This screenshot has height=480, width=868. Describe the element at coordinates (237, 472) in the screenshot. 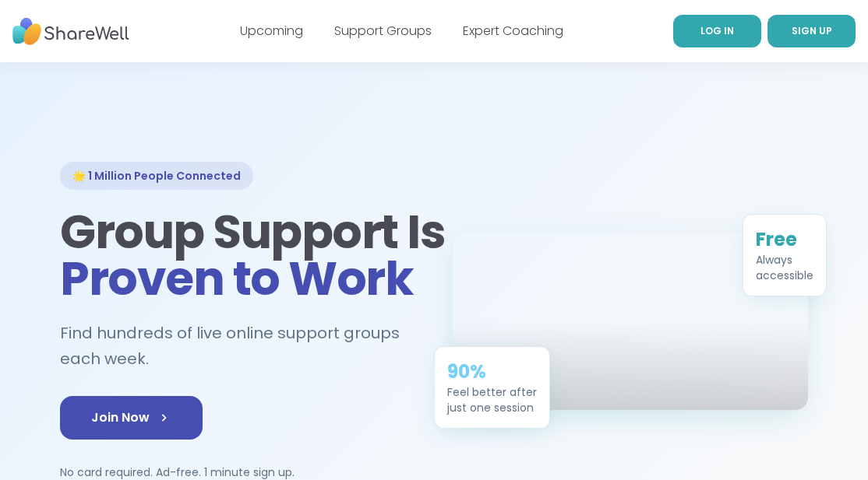

I see `p: No card required. Ad-free. 1 minute sign up.` at that location.